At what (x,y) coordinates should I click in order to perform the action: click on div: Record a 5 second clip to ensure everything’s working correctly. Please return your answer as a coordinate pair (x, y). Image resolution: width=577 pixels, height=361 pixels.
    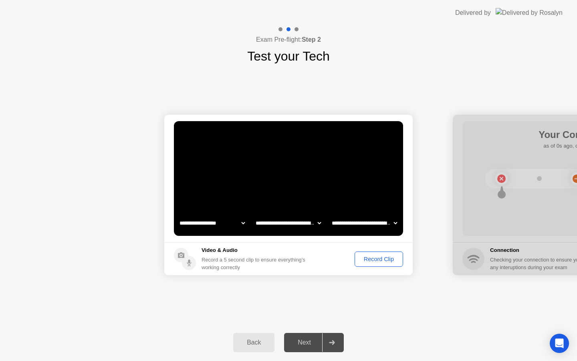
    Looking at the image, I should click on (255, 263).